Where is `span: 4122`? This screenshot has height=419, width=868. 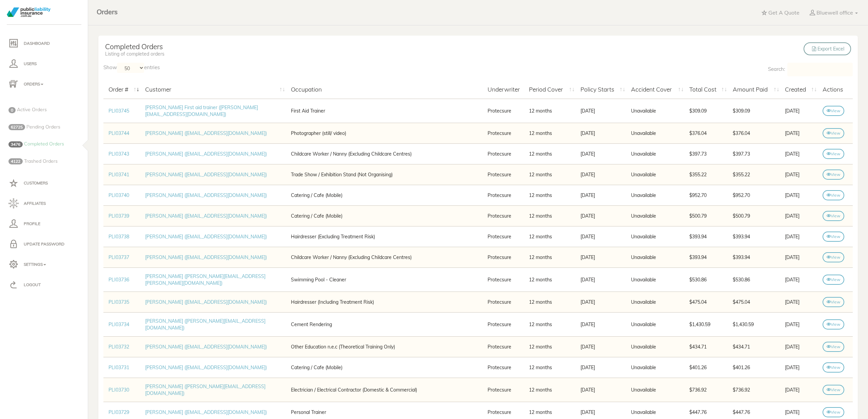
span: 4122 is located at coordinates (16, 161).